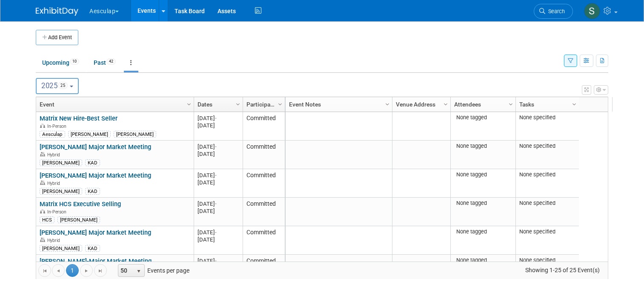 The image size is (644, 305). What do you see at coordinates (217, 104) in the screenshot?
I see `a: Dates` at bounding box center [217, 104].